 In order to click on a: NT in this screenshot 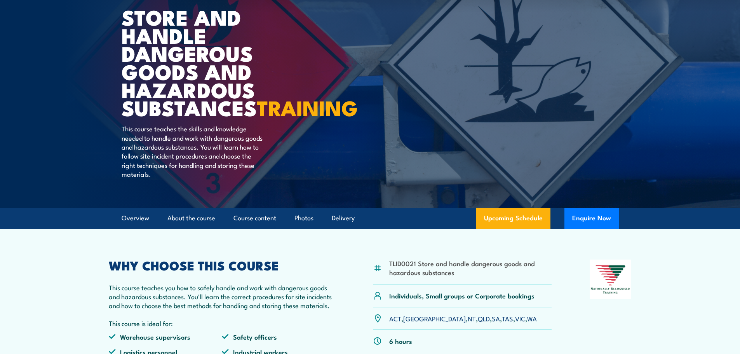, I will do `click(472, 318)`.